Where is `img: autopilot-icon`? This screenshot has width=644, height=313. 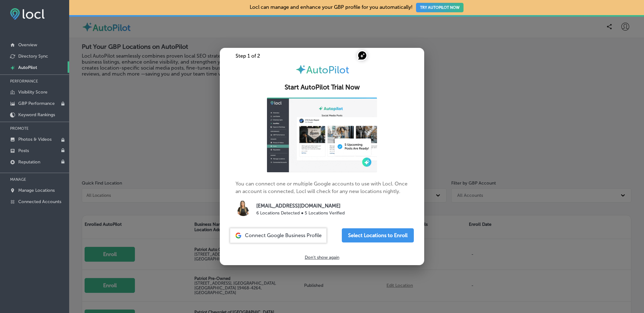 img: autopilot-icon is located at coordinates (301, 69).